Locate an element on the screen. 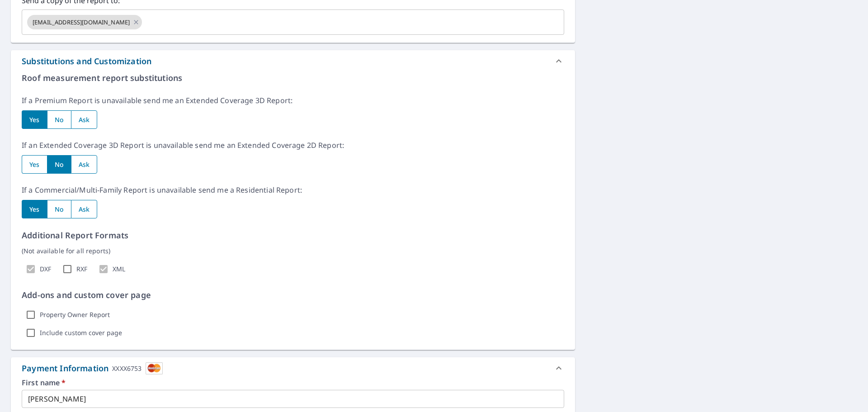 Image resolution: width=868 pixels, height=412 pixels. label: DXF is located at coordinates (45, 269).